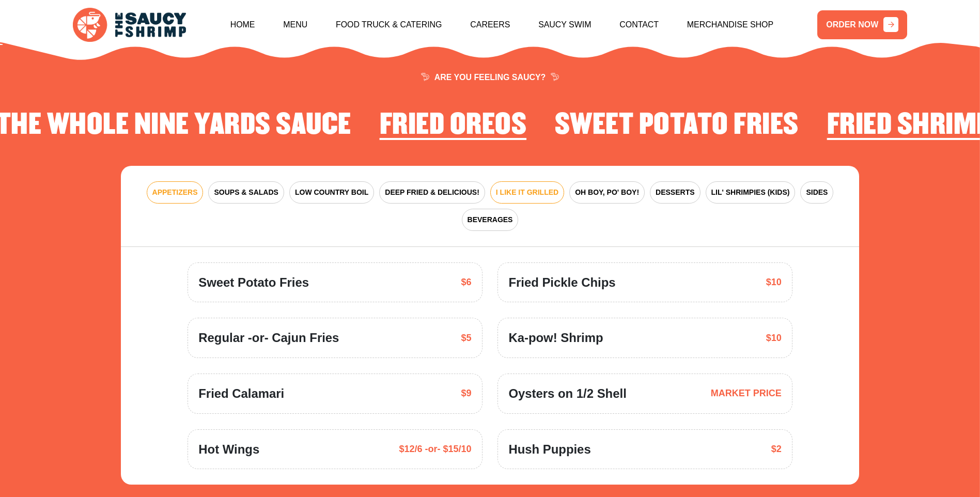 The height and width of the screenshot is (497, 980). I want to click on span: DEEP FRIED & DELICIOUS!, so click(432, 192).